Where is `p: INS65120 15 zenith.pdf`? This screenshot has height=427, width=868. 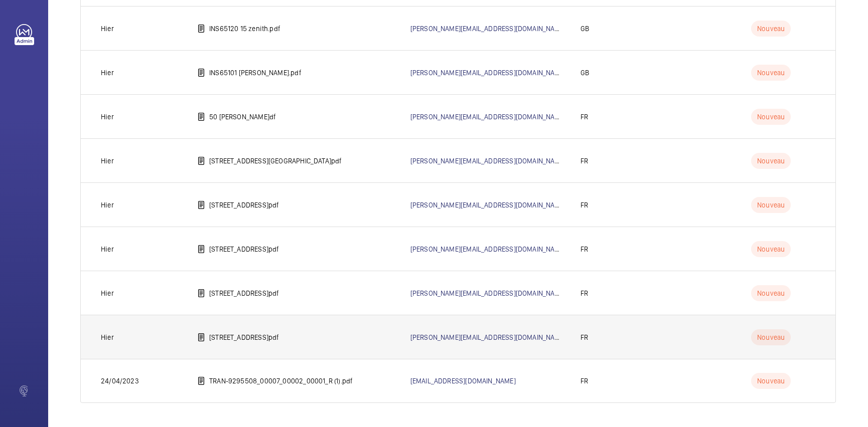
p: INS65120 15 zenith.pdf is located at coordinates (245, 28).